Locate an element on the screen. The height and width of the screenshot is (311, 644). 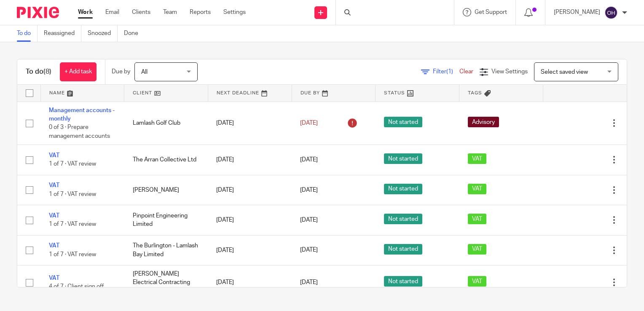
span: Get Support is located at coordinates (490, 12).